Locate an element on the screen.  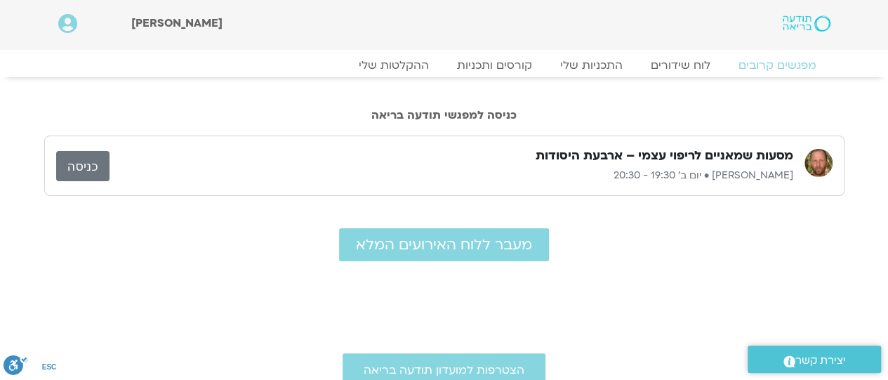
a: התכניות שלי is located at coordinates (591, 65).